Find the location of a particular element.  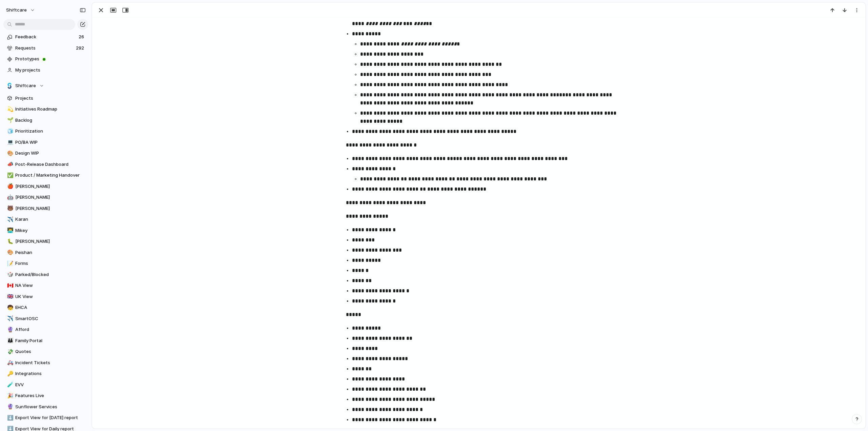

a: 🎲Parked/Blocked is located at coordinates (46, 275).